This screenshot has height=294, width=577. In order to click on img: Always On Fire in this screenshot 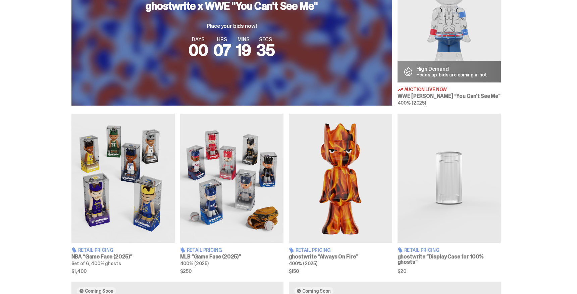, I will do `click(341, 178)`.